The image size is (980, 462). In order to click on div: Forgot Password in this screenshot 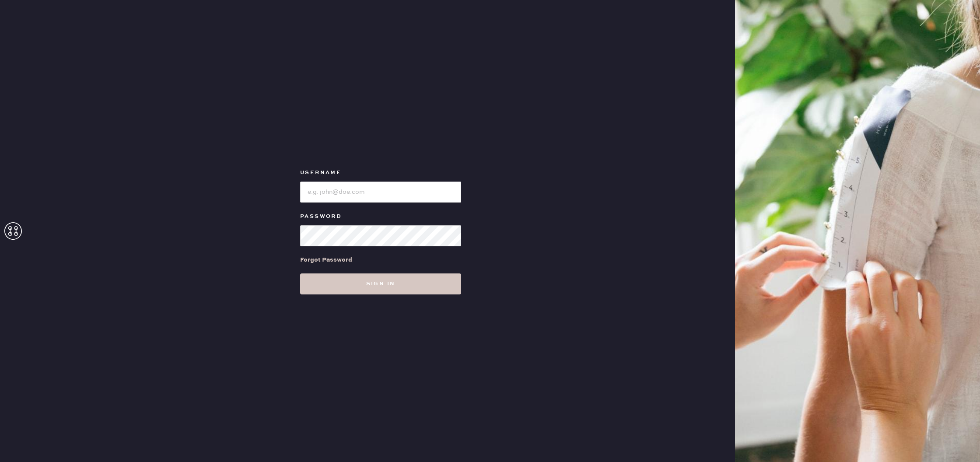, I will do `click(326, 260)`.